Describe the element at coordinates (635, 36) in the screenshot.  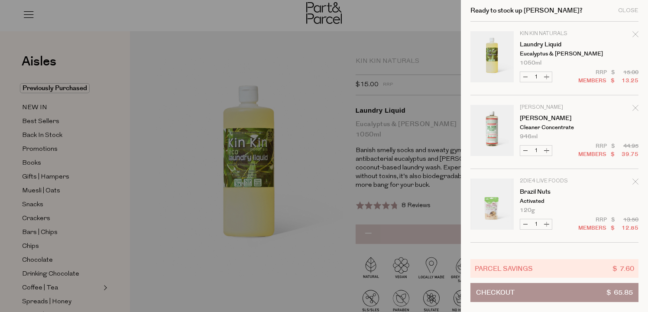
I see `div: Remove Laundry Liquid` at that location.